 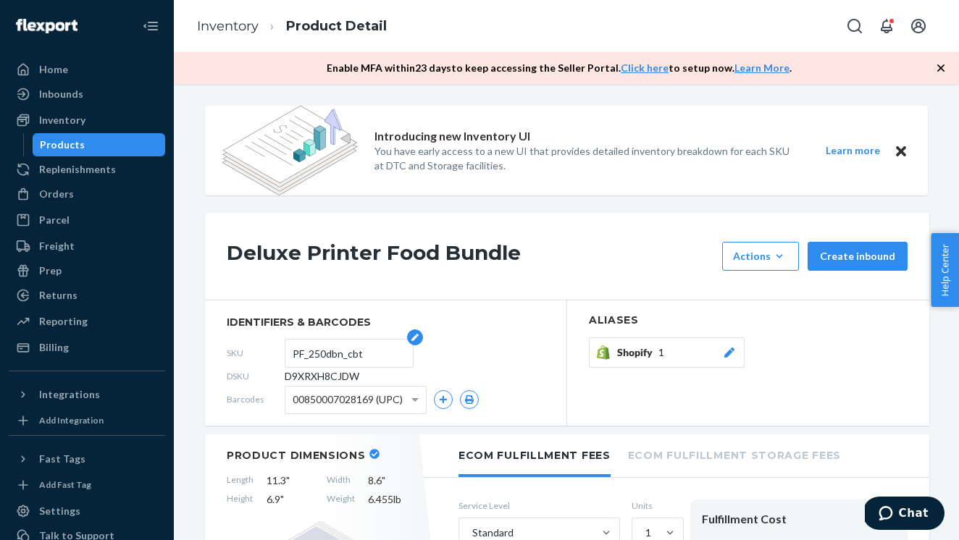 What do you see at coordinates (62, 120) in the screenshot?
I see `div: Inventory` at bounding box center [62, 120].